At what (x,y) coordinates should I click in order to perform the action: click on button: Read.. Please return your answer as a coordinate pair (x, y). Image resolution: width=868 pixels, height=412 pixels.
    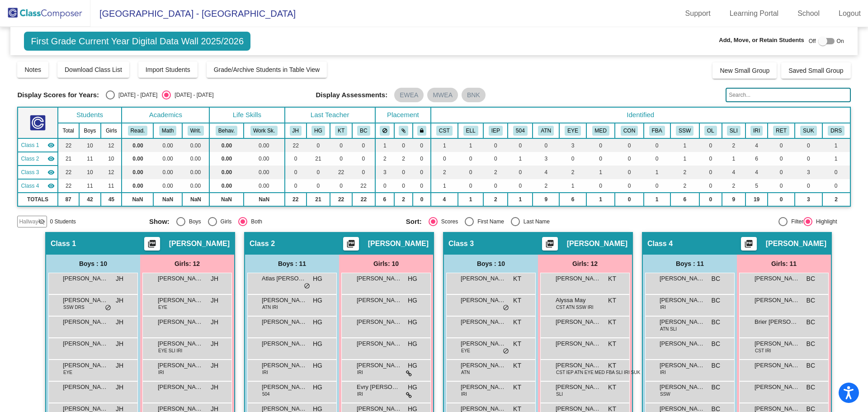
    Looking at the image, I should click on (138, 131).